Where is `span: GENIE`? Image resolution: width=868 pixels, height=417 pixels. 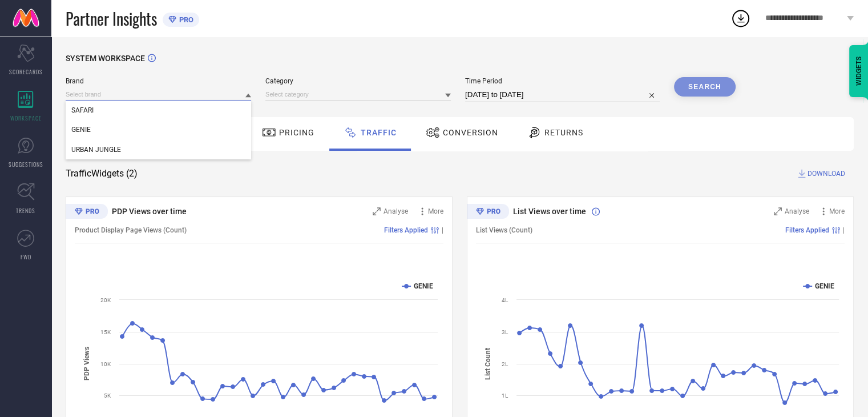 span: GENIE is located at coordinates (81, 130).